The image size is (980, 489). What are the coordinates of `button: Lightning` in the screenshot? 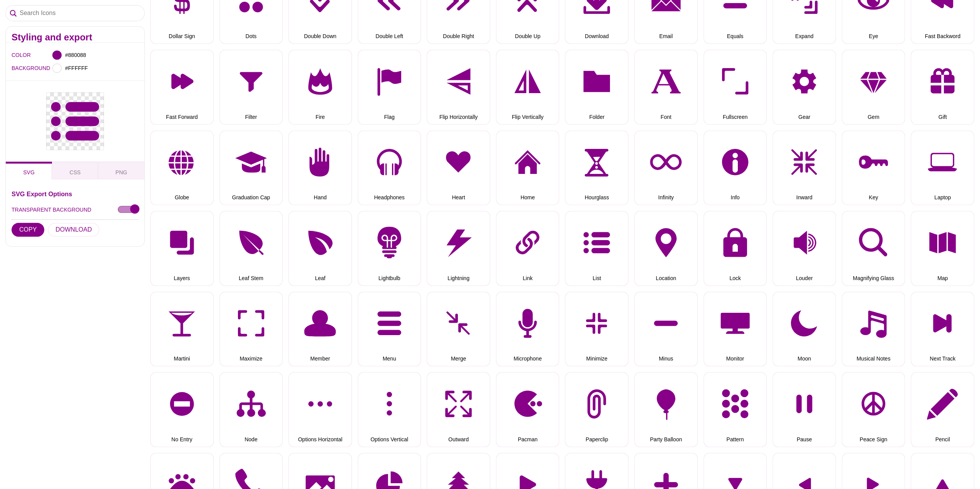 It's located at (458, 248).